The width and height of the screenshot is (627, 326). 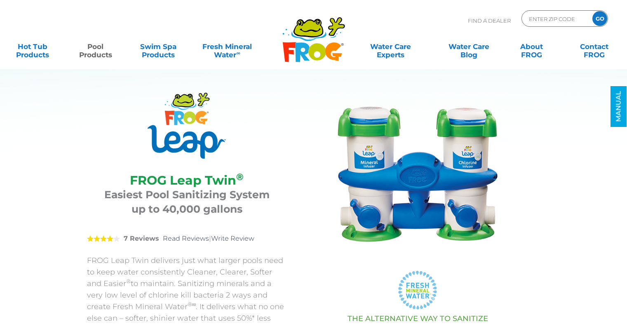 What do you see at coordinates (469, 47) in the screenshot?
I see `a: Water CareBlog` at bounding box center [469, 47].